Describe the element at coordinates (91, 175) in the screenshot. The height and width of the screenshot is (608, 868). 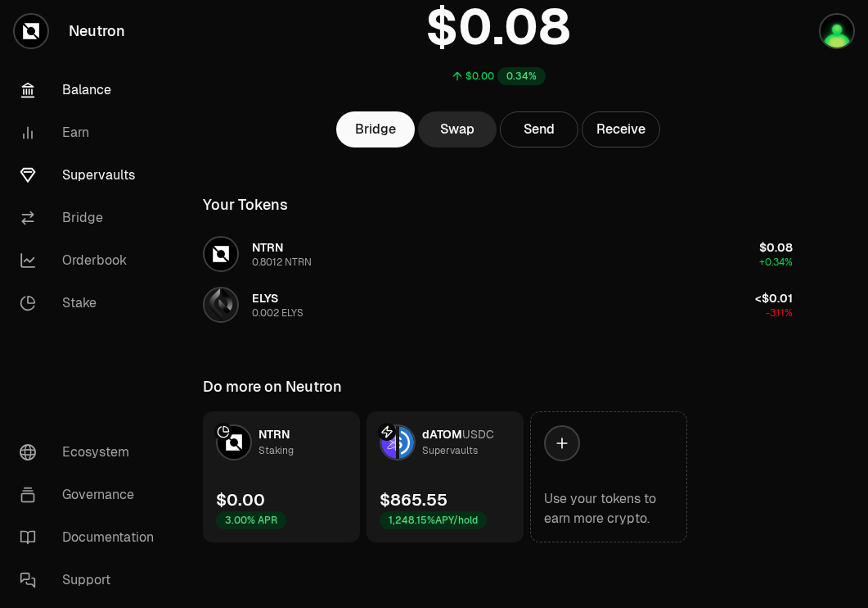
I see `a: Supervaults` at that location.